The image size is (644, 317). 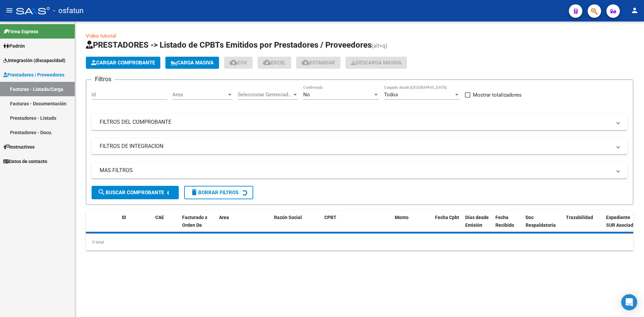 I want to click on mat-icon: delete, so click(x=194, y=192).